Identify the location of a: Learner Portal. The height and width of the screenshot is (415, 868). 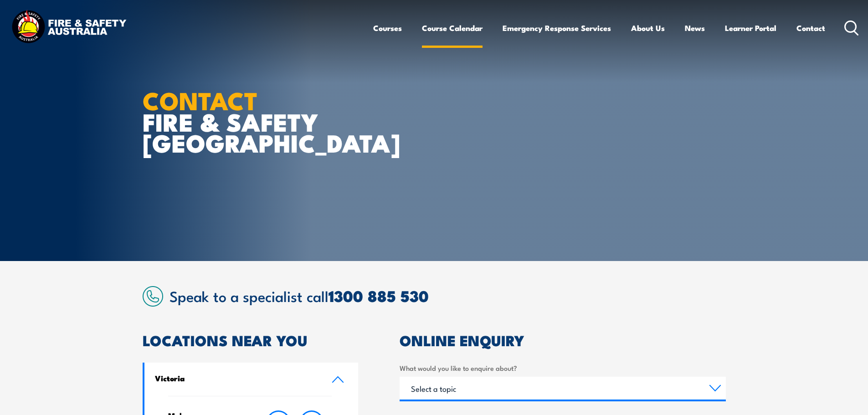
(750, 28).